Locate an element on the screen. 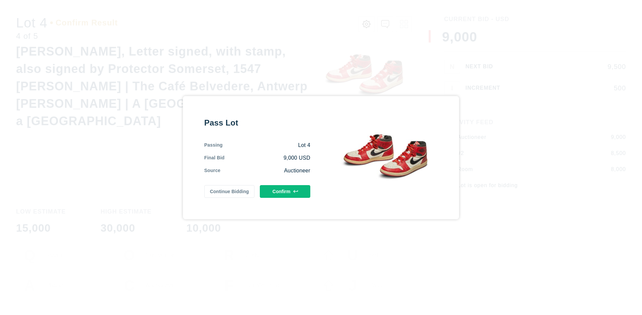 This screenshot has width=642, height=315. div: Passing is located at coordinates (213, 145).